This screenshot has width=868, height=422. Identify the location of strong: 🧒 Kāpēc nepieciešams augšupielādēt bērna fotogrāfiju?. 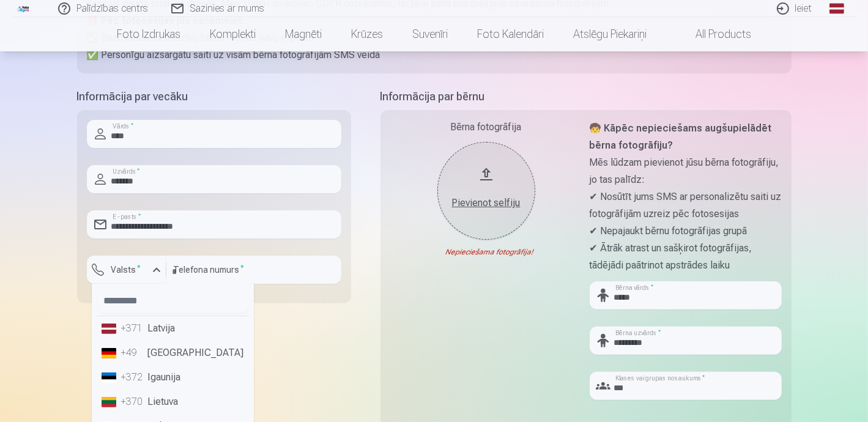
(680, 136).